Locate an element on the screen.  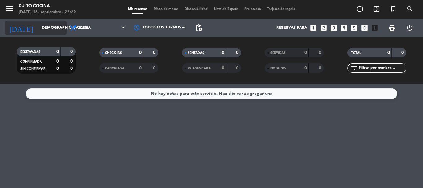
button: menu is located at coordinates (9, 9).